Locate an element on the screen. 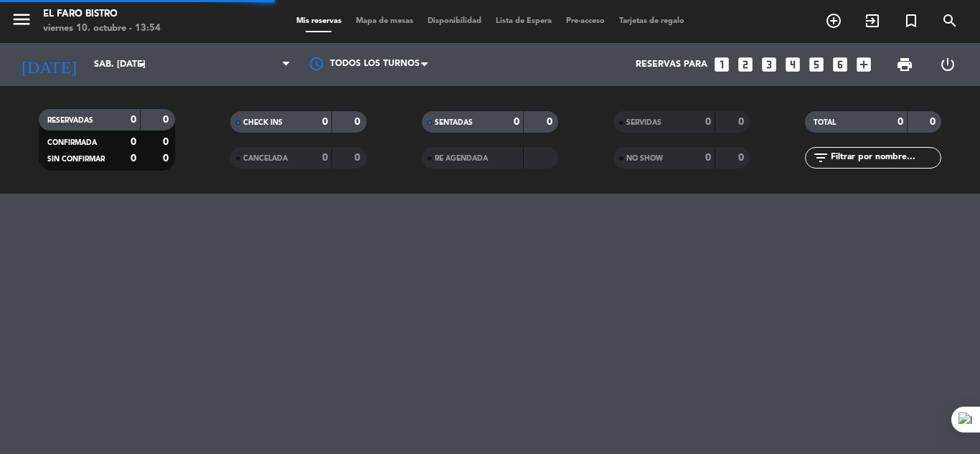  span: Reservas para is located at coordinates (671, 65).